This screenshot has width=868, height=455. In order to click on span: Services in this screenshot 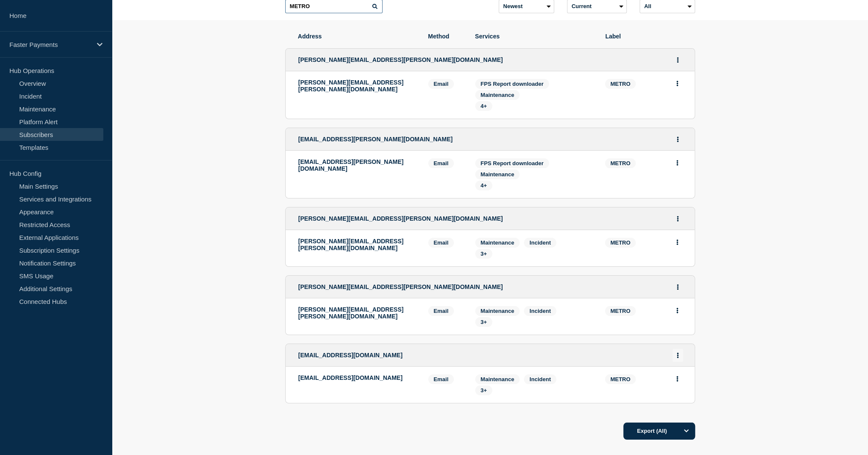, I will do `click(533, 36)`.